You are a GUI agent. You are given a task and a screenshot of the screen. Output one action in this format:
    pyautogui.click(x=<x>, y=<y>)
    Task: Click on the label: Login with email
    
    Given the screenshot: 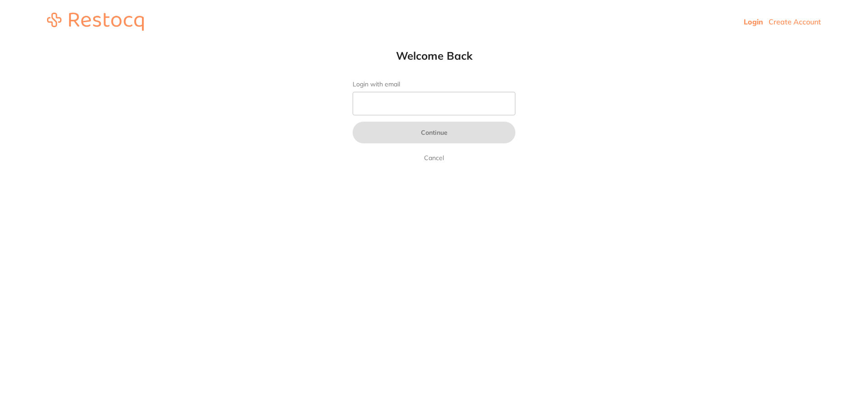 What is the action you would take?
    pyautogui.click(x=434, y=84)
    